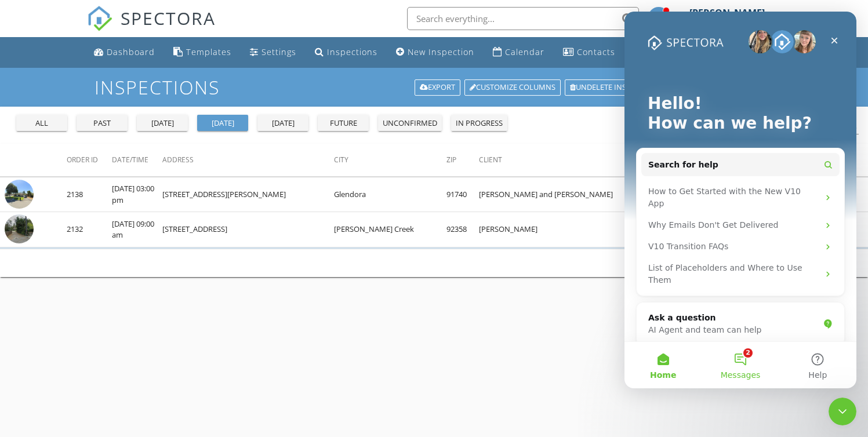 The width and height of the screenshot is (868, 437). I want to click on td: 2132, so click(89, 229).